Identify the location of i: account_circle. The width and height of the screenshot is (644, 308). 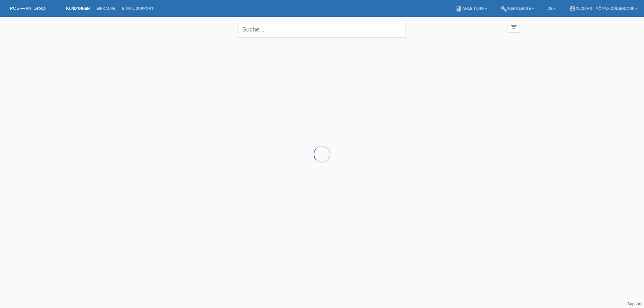
(573, 9).